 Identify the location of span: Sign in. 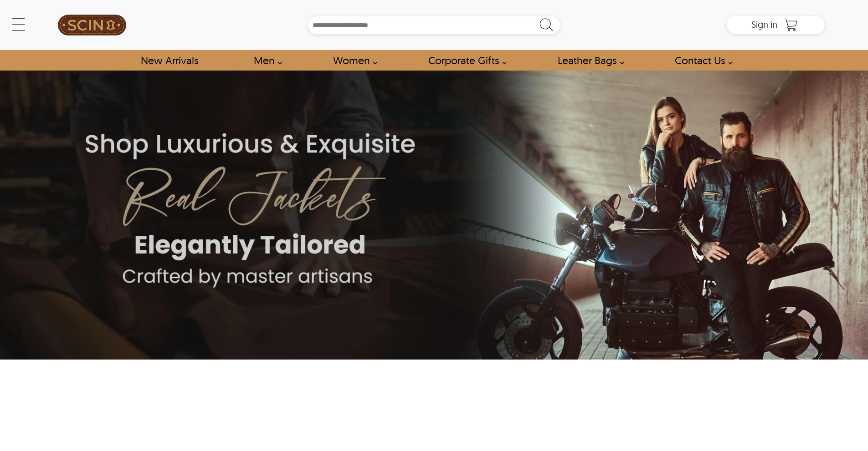
(763, 24).